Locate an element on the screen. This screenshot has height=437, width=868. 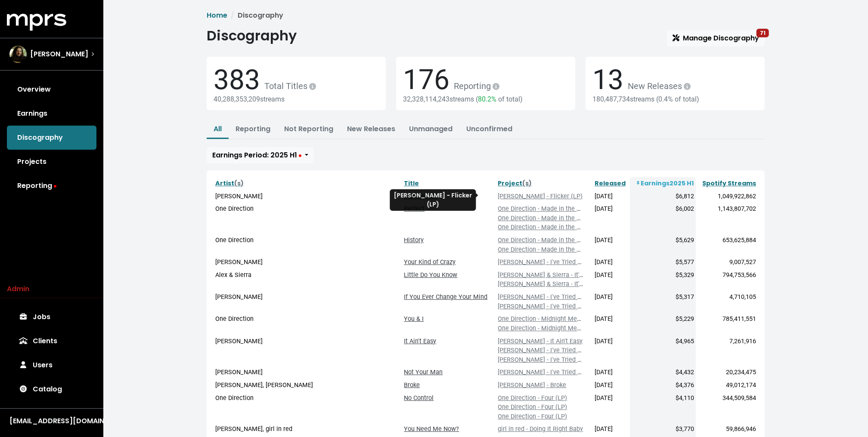
a: Overview is located at coordinates (52, 89).